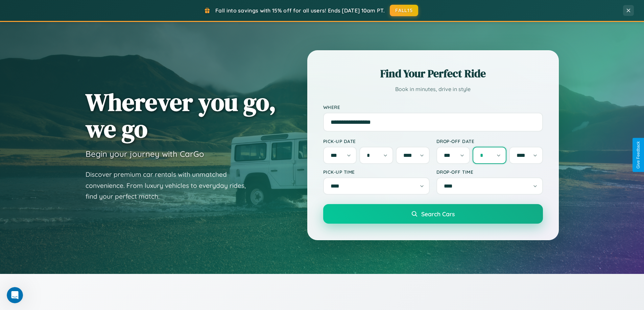 The height and width of the screenshot is (310, 644). What do you see at coordinates (438, 214) in the screenshot?
I see `span: Search Cars` at bounding box center [438, 214].